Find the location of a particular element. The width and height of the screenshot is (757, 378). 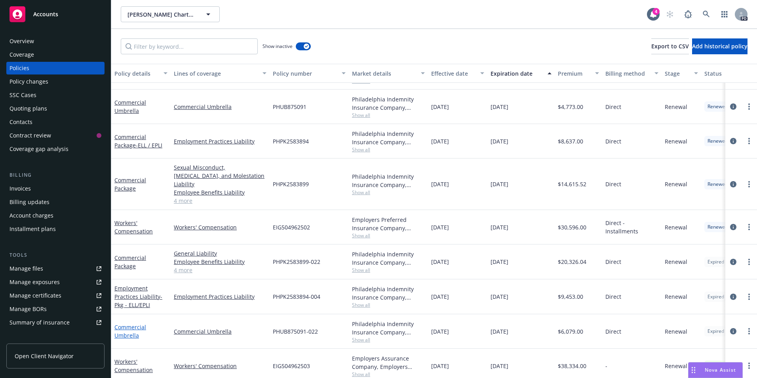

span: $4,773.00 is located at coordinates (571, 107).